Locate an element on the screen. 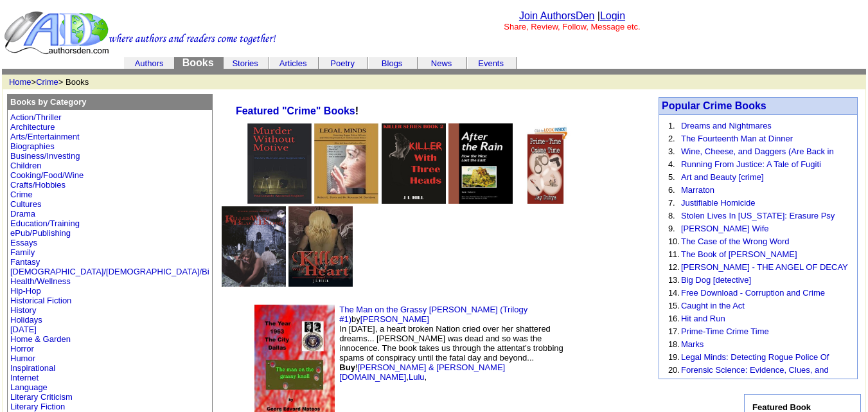 The image size is (868, 412). font: 1. is located at coordinates (672, 125).